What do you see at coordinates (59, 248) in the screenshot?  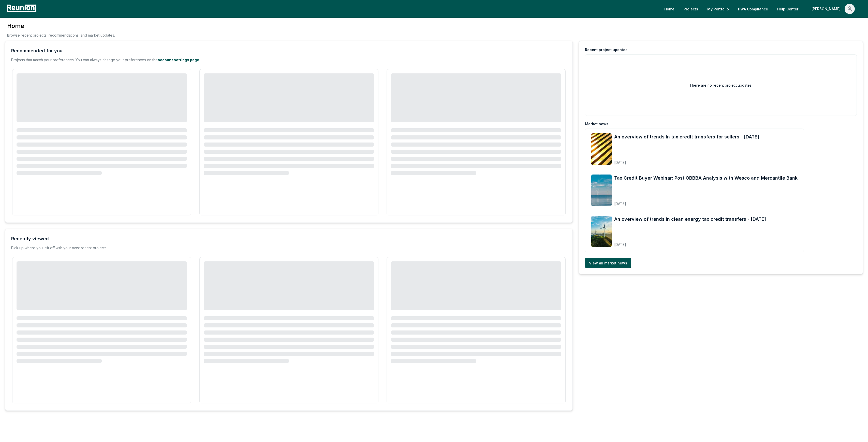 I see `div: Pick up where you left off with your most recent projects.` at bounding box center [59, 248].